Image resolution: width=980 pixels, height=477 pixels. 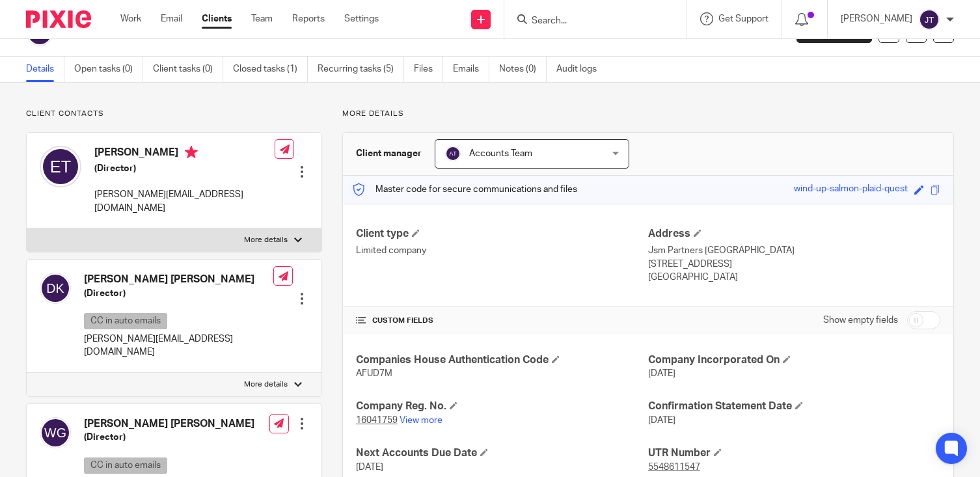 What do you see at coordinates (860, 320) in the screenshot?
I see `label: Show empty fields` at bounding box center [860, 320].